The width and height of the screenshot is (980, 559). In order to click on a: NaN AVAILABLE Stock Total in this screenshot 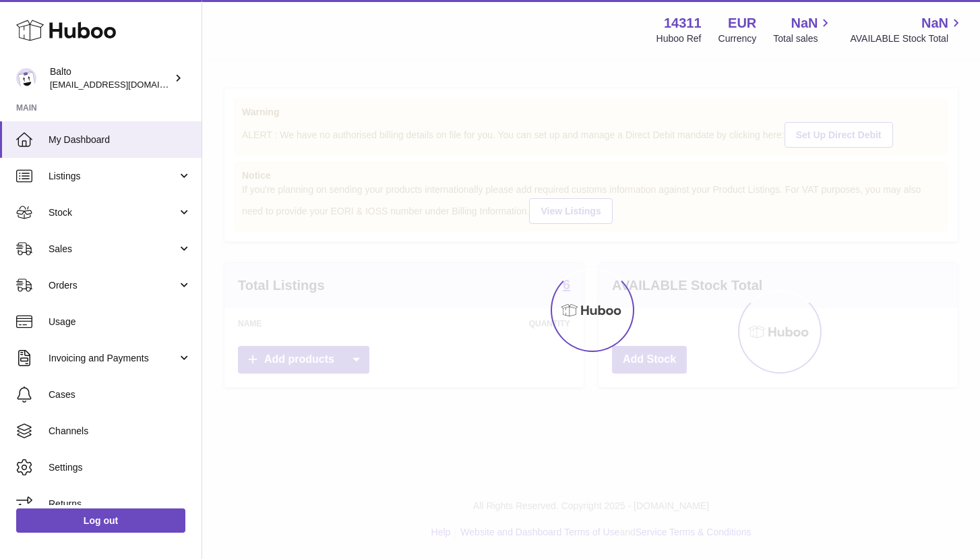, I will do `click(906, 30)`.